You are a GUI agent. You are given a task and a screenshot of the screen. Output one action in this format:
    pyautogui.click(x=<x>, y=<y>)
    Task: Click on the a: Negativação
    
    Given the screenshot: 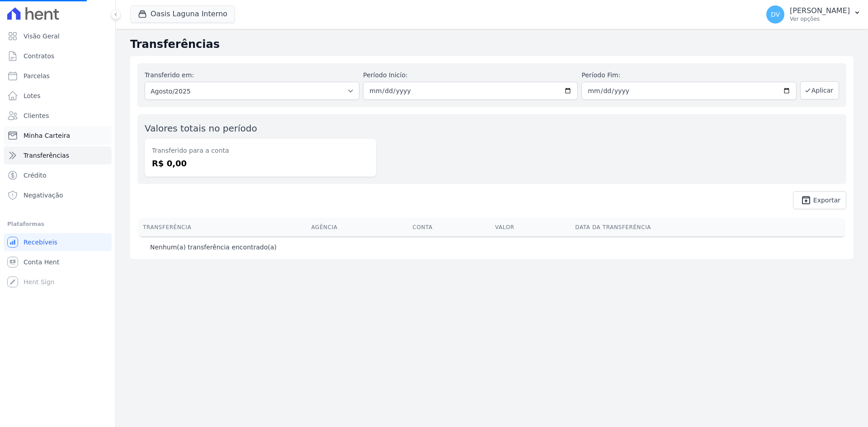 What is the action you would take?
    pyautogui.click(x=57, y=195)
    